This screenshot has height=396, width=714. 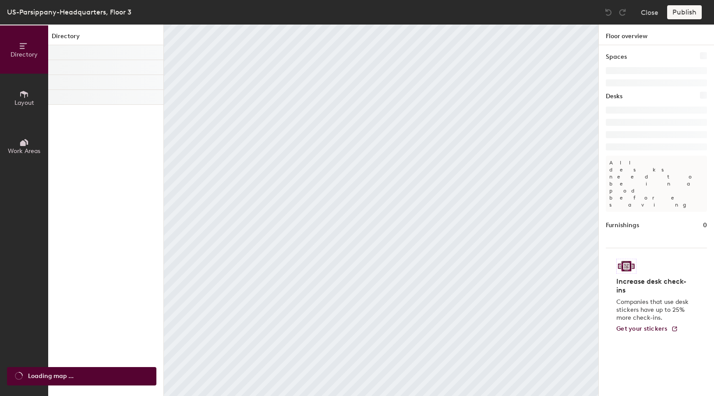 I want to click on button: Close, so click(x=650, y=12).